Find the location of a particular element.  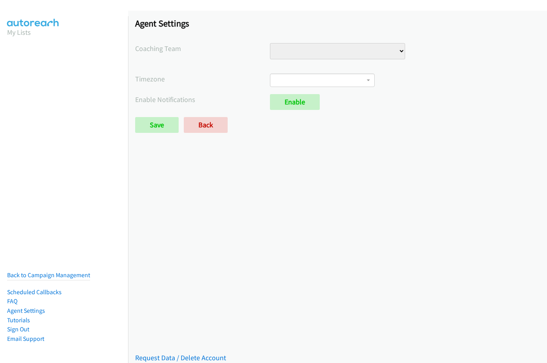

input: Save is located at coordinates (157, 125).